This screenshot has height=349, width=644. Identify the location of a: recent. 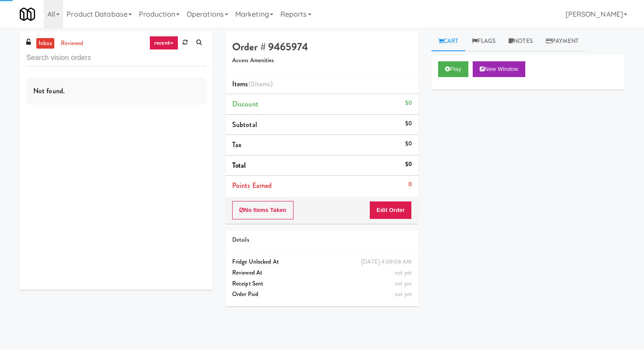
(164, 43).